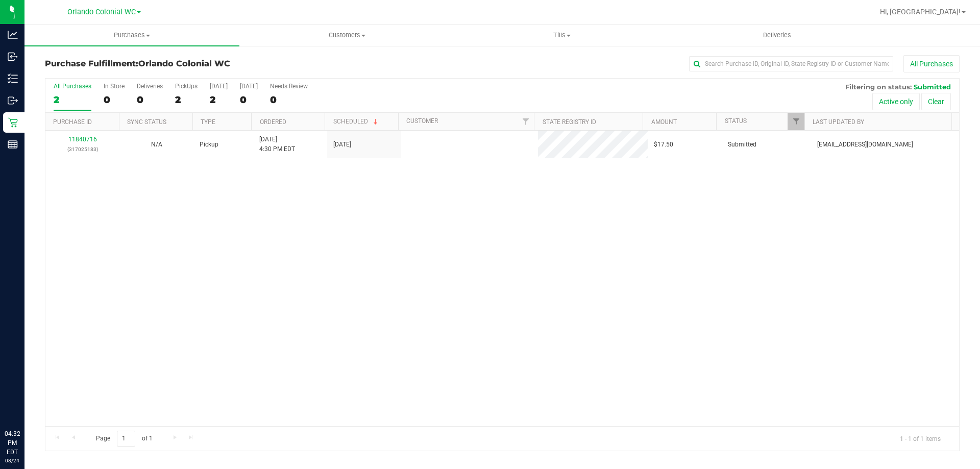 This screenshot has width=980, height=469. Describe the element at coordinates (12, 460) in the screenshot. I see `p: 08/24` at that location.